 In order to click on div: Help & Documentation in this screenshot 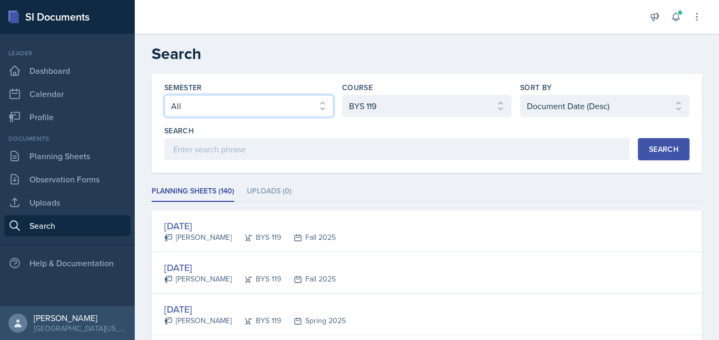, I will do `click(67, 263)`.